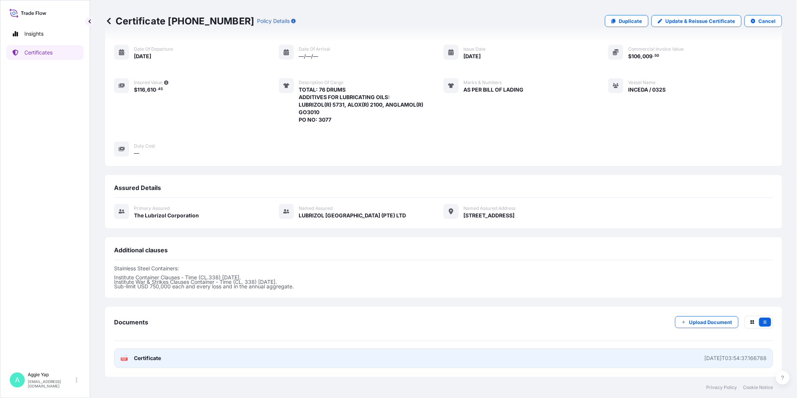  Describe the element at coordinates (648, 56) in the screenshot. I see `span: 009` at that location.